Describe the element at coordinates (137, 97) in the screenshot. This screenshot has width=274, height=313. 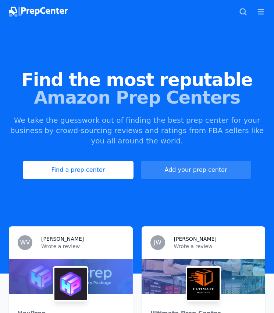
I see `span: Amazon Prep Centers` at that location.